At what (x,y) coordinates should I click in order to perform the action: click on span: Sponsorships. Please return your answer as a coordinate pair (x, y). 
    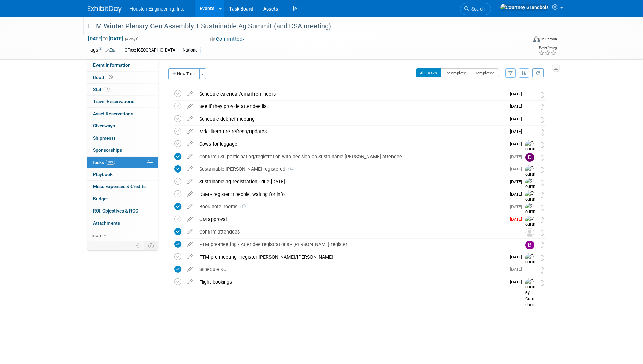
    Looking at the image, I should click on (107, 150).